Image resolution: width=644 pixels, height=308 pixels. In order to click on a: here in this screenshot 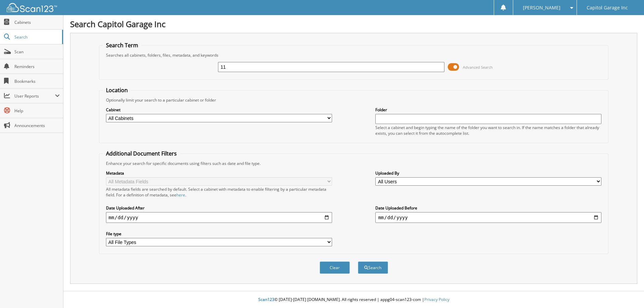, I will do `click(181, 195)`.